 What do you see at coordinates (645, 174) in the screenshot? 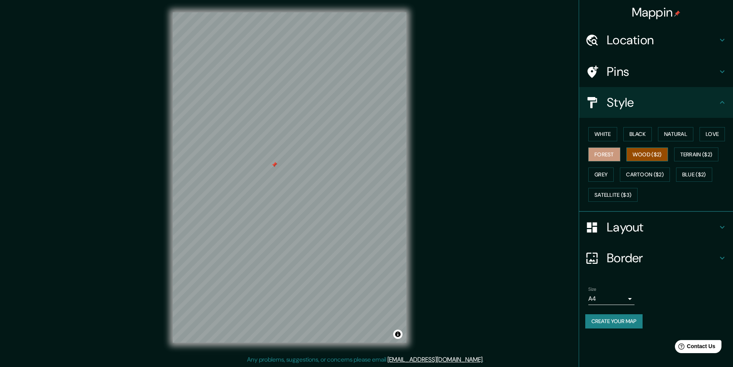
I see `button: Cartoon ($2)` at bounding box center [645, 174].